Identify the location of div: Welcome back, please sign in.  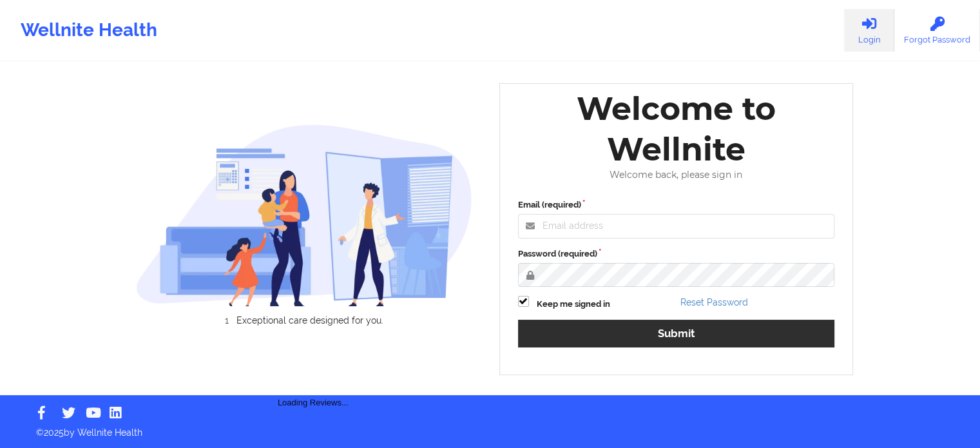
(677, 175).